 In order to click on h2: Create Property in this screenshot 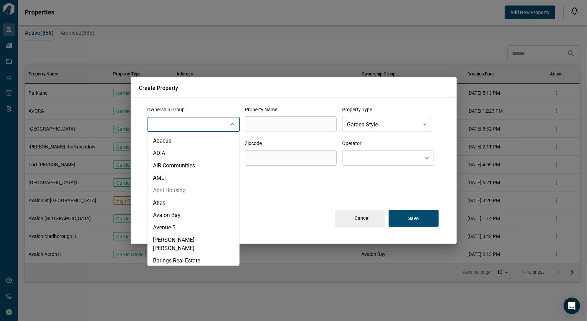, I will do `click(294, 87)`.